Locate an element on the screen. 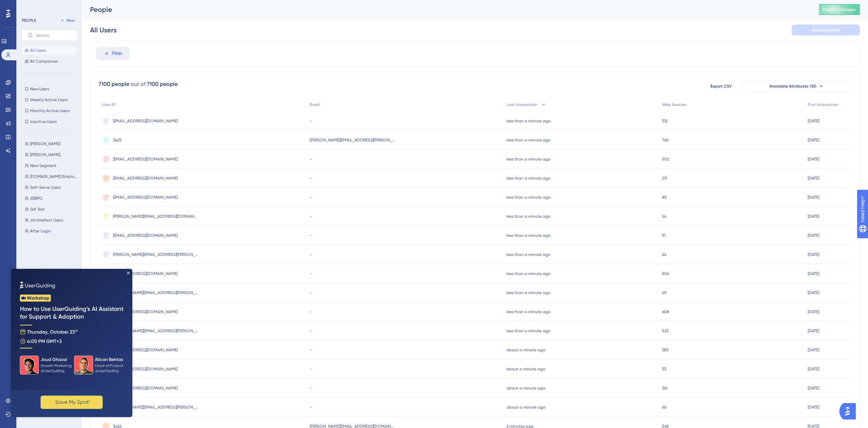 Image resolution: width=868 pixels, height=428 pixels. button: Weekly Active Users is located at coordinates (49, 100).